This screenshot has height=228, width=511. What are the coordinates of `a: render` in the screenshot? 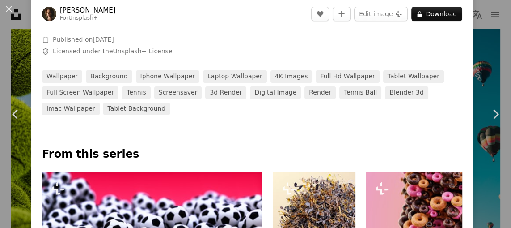 It's located at (320, 93).